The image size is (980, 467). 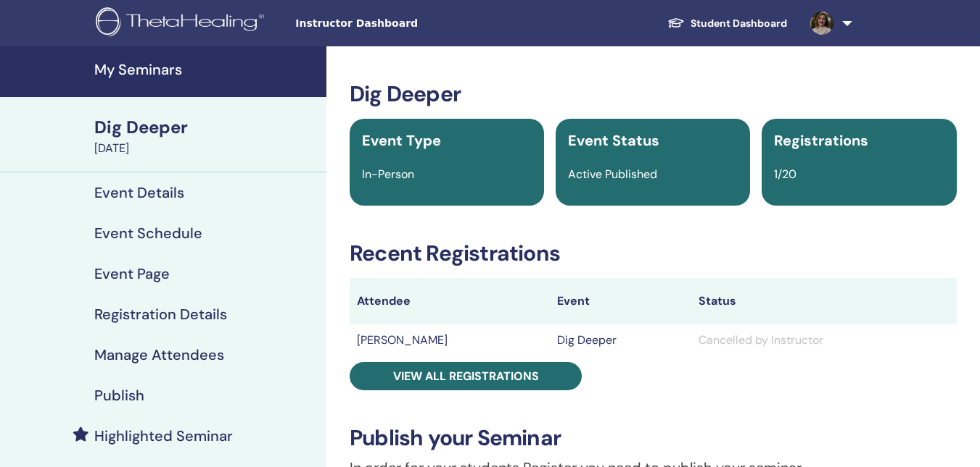 What do you see at coordinates (119, 396) in the screenshot?
I see `h4: Publish` at bounding box center [119, 396].